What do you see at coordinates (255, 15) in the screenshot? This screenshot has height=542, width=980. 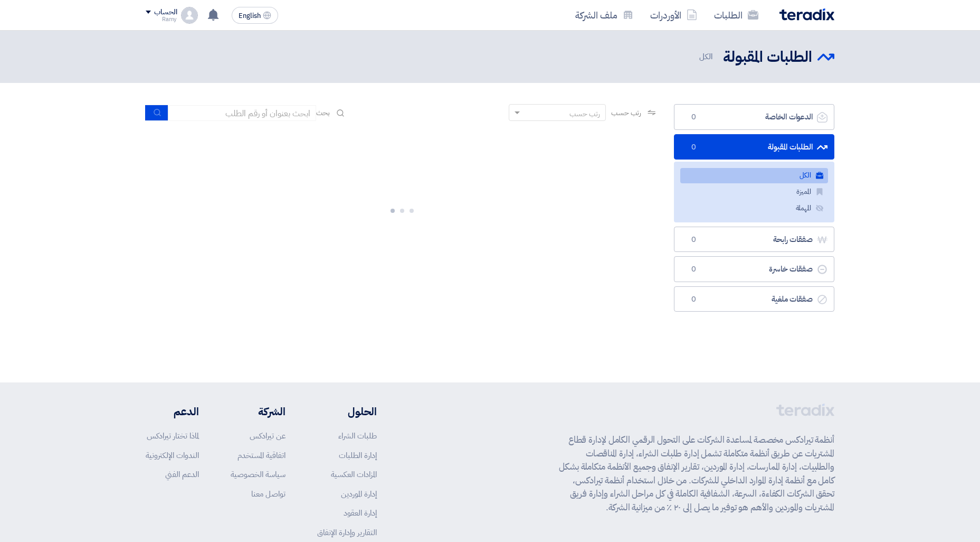 I see `button: English` at bounding box center [255, 15].